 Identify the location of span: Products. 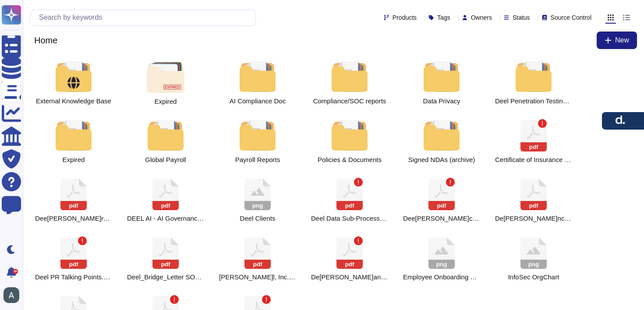
(404, 17).